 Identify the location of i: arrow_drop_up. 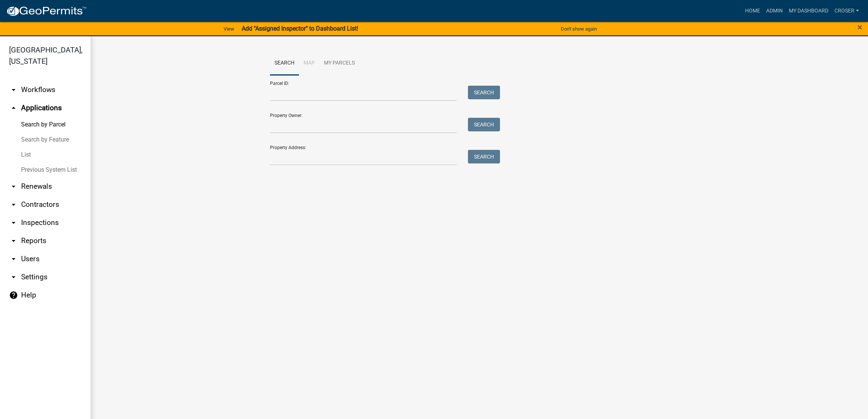
(14, 108).